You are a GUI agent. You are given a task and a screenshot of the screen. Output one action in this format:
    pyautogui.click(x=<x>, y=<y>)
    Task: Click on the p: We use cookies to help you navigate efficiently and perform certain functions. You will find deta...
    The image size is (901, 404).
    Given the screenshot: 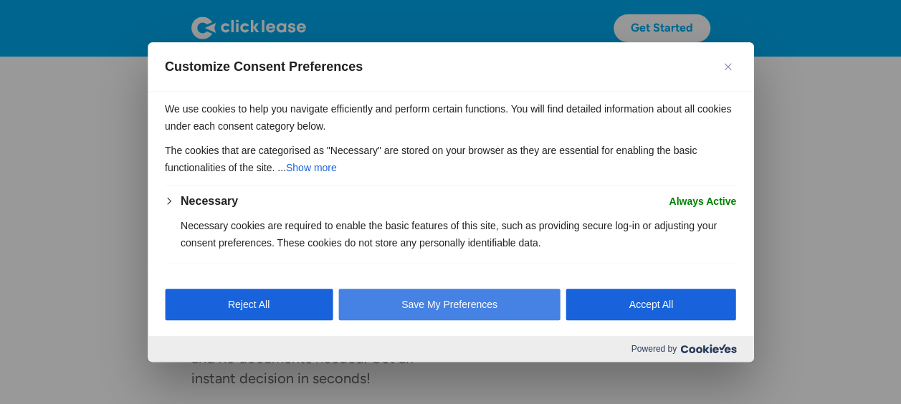 What is the action you would take?
    pyautogui.click(x=450, y=118)
    